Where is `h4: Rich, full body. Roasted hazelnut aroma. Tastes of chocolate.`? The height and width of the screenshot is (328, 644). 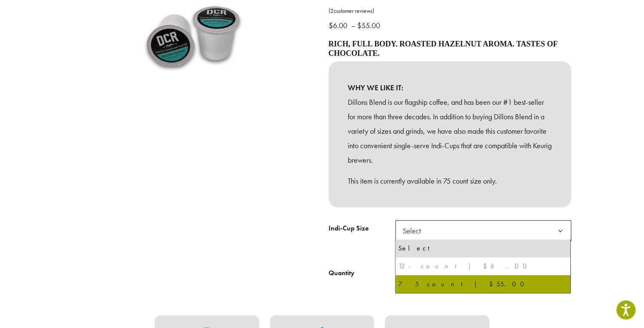 h4: Rich, full body. Roasted hazelnut aroma. Tastes of chocolate. is located at coordinates (450, 48).